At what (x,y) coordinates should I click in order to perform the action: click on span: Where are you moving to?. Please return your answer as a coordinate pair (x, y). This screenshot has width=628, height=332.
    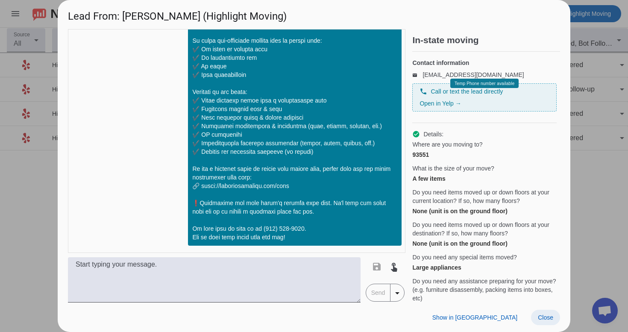
    Looking at the image, I should click on (447, 144).